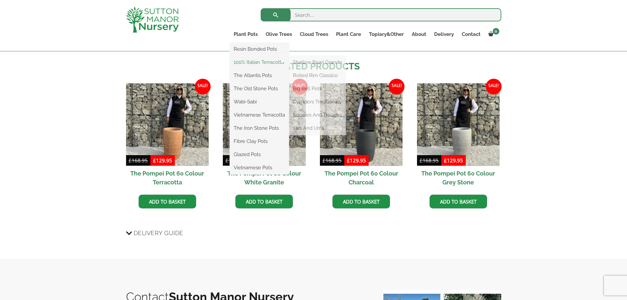  What do you see at coordinates (167, 178) in the screenshot?
I see `h2: The Pompei Pot 60 Colour Terracotta` at bounding box center [167, 178].